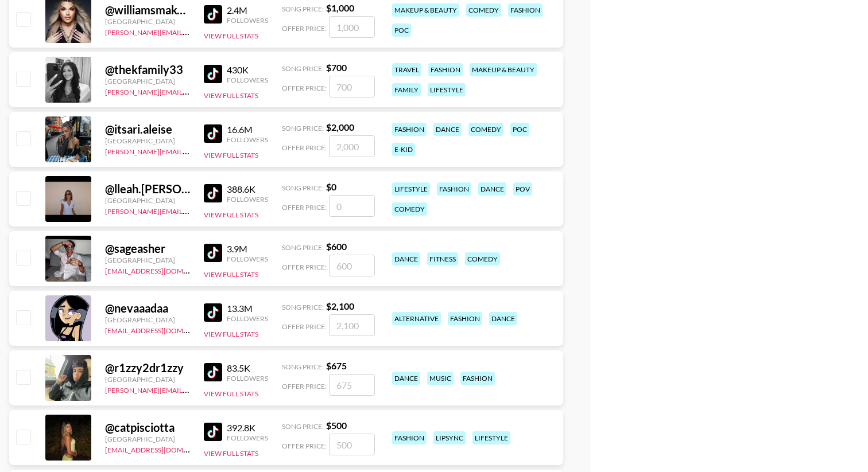 The image size is (868, 472). What do you see at coordinates (247, 189) in the screenshot?
I see `div: 388.6K` at bounding box center [247, 189].